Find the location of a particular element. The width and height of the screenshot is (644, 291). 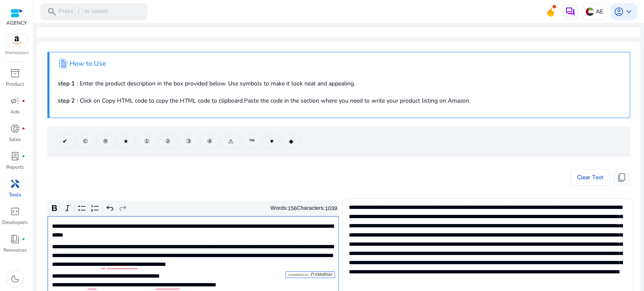

div: Words: Characters: is located at coordinates (304, 208).